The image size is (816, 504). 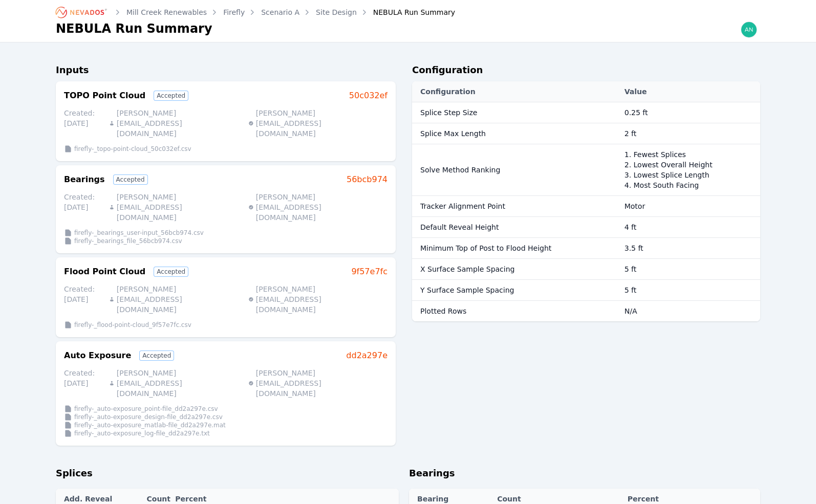 I want to click on p: firefly-_bearings_user-input_56bcb974.csv, so click(x=138, y=233).